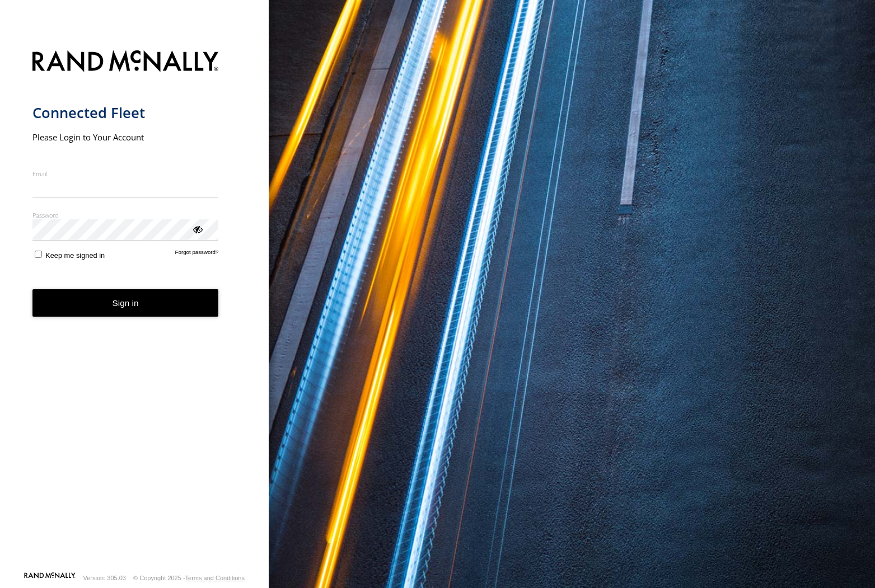  What do you see at coordinates (50, 578) in the screenshot?
I see `a: Visit our Website` at bounding box center [50, 578].